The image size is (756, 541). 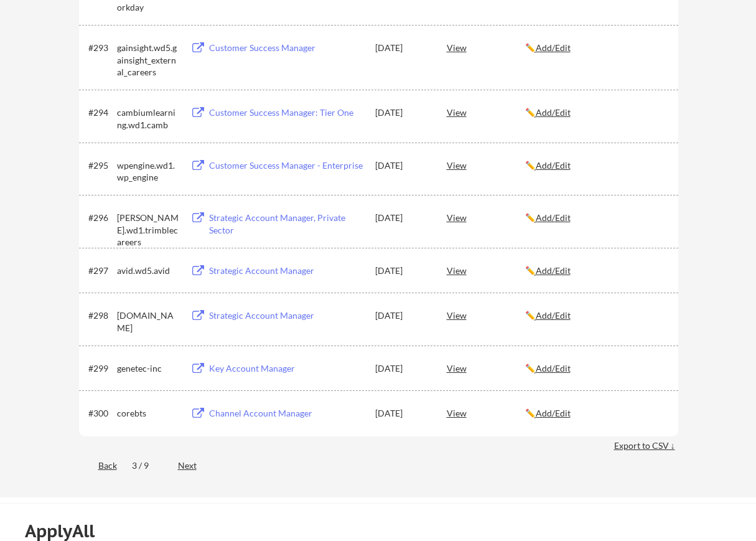 What do you see at coordinates (100, 368) in the screenshot?
I see `div: #299` at bounding box center [100, 368].